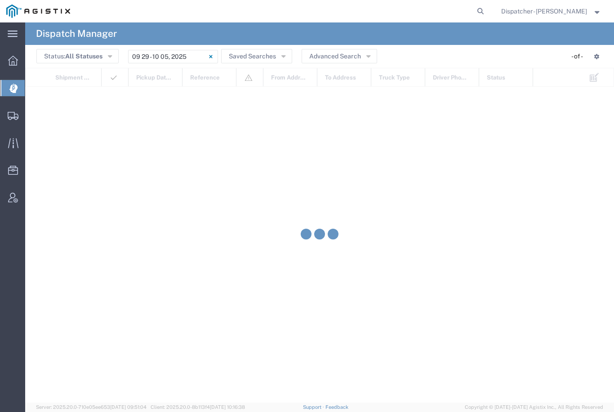  I want to click on button: Advanced Search, so click(339, 56).